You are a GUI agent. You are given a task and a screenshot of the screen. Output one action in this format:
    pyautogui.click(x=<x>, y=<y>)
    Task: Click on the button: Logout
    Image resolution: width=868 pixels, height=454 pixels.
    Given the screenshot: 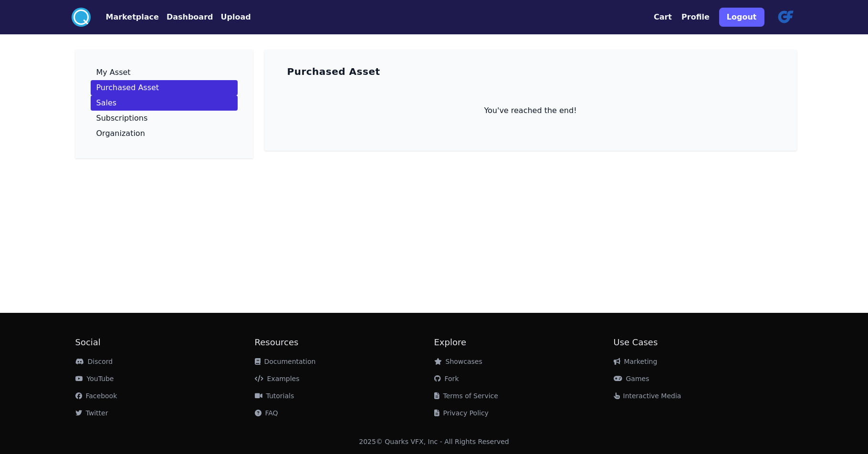 What is the action you would take?
    pyautogui.click(x=742, y=17)
    